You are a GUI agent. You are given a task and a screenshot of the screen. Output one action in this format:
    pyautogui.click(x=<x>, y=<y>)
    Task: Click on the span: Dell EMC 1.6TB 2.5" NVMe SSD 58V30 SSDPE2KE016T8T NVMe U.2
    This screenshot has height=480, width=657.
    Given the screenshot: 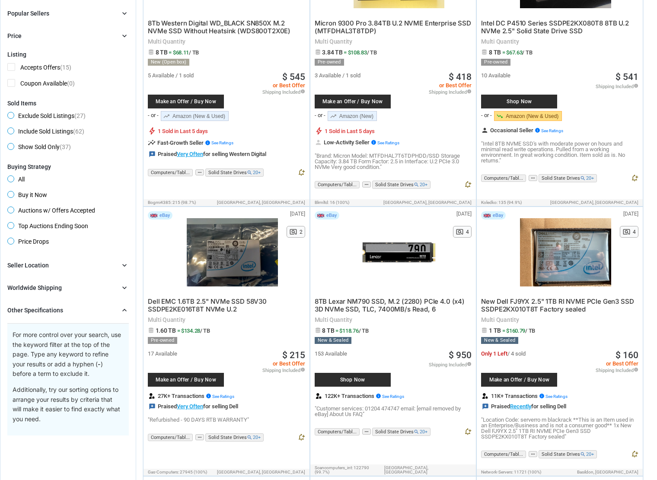 What is the action you would take?
    pyautogui.click(x=207, y=305)
    